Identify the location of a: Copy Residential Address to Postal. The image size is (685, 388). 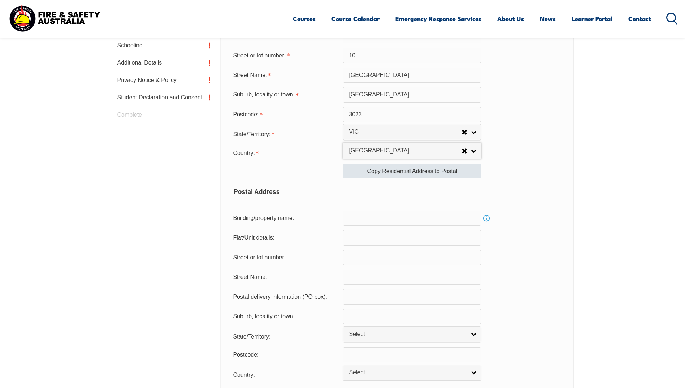
(412, 171).